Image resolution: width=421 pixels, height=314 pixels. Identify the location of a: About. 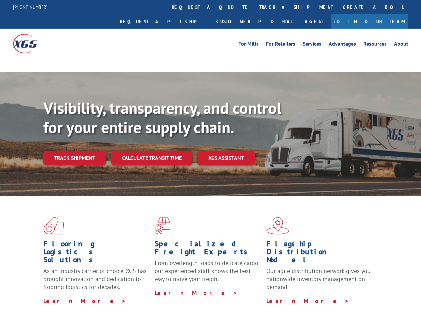
(401, 45).